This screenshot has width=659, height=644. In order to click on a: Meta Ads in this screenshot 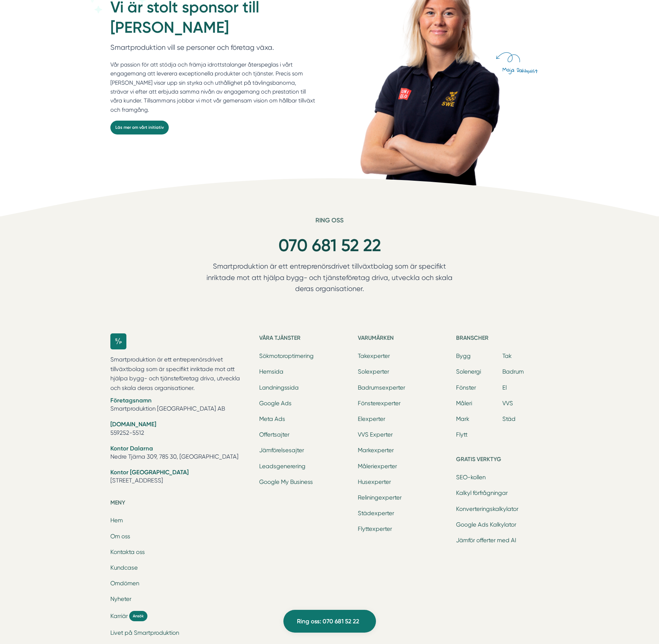, I will do `click(272, 419)`.